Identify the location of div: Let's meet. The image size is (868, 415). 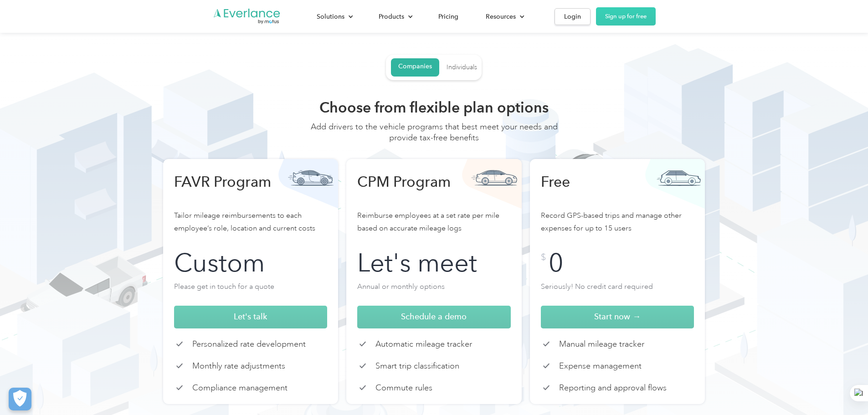
(417, 263).